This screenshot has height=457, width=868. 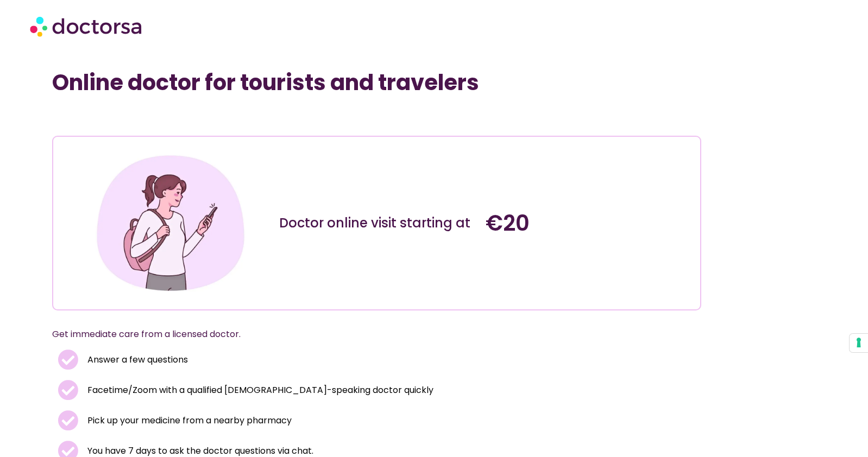 What do you see at coordinates (137, 360) in the screenshot?
I see `span: Answer a few questions` at bounding box center [137, 360].